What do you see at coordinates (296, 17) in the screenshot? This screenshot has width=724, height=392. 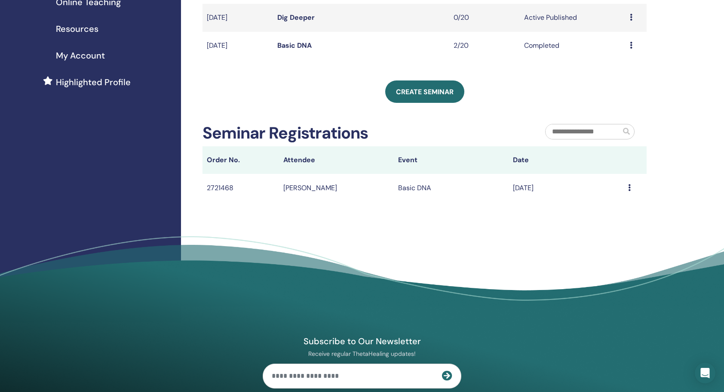 I see `a: Dig Deeper` at bounding box center [296, 17].